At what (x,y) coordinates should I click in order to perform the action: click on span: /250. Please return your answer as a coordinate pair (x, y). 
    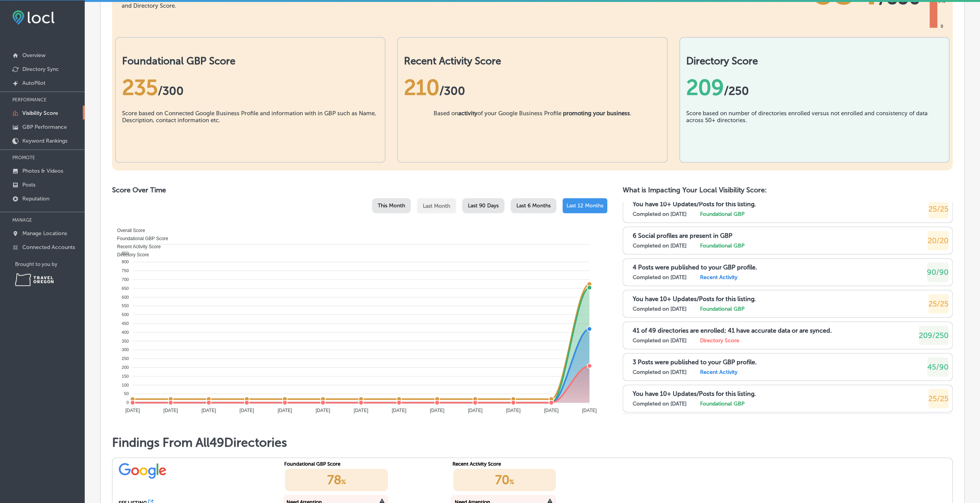
    Looking at the image, I should click on (736, 91).